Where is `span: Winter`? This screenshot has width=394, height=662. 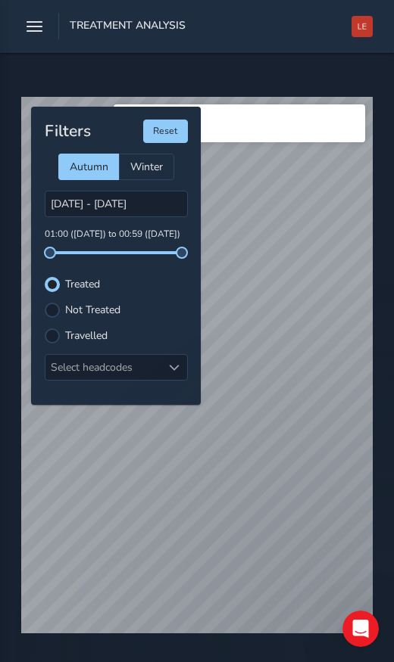
span: Winter is located at coordinates (146, 167).